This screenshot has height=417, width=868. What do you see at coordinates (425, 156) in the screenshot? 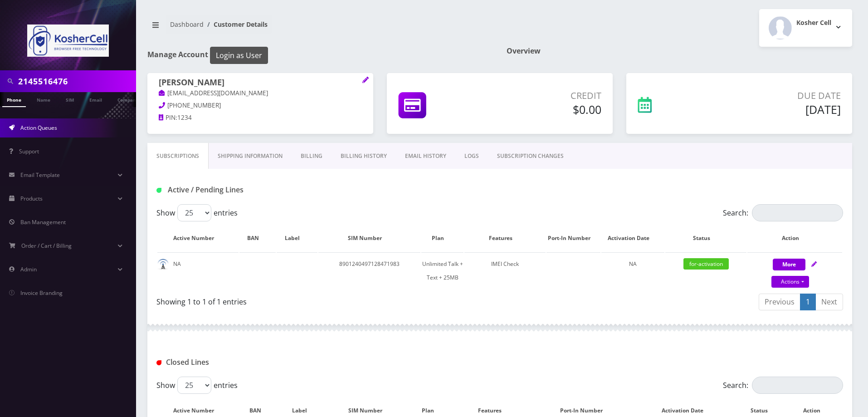
I see `a: EMAIL HISTORY` at bounding box center [425, 156].